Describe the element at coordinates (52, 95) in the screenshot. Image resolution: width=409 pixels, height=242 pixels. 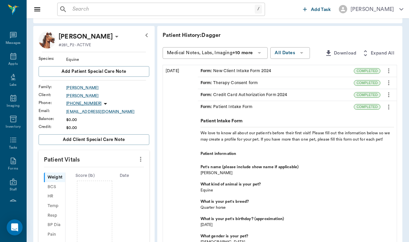
I see `div: Client :` at that location.